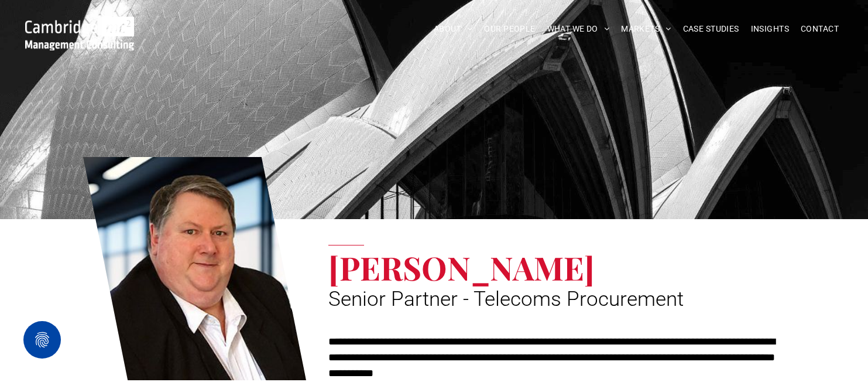 Image resolution: width=868 pixels, height=382 pixels. What do you see at coordinates (80, 24) in the screenshot?
I see `a: Your Business Transformed | Cambridge Management Consulting` at bounding box center [80, 24].